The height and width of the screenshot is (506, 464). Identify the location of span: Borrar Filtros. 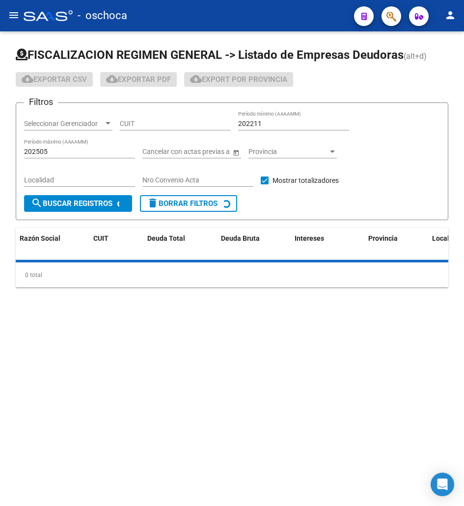
(182, 204).